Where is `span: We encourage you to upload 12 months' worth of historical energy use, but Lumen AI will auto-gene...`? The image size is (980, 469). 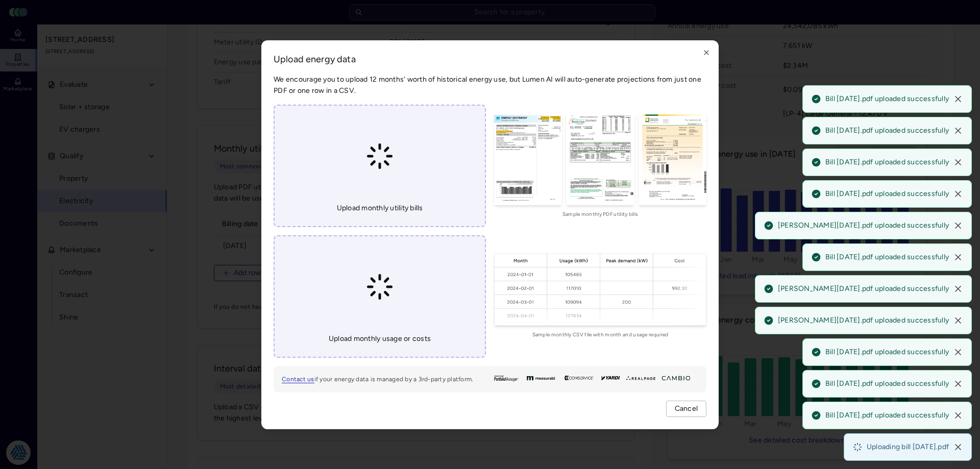
span: We encourage you to upload 12 months' worth of historical energy use, but Lumen AI will auto-gene... is located at coordinates (490, 85).